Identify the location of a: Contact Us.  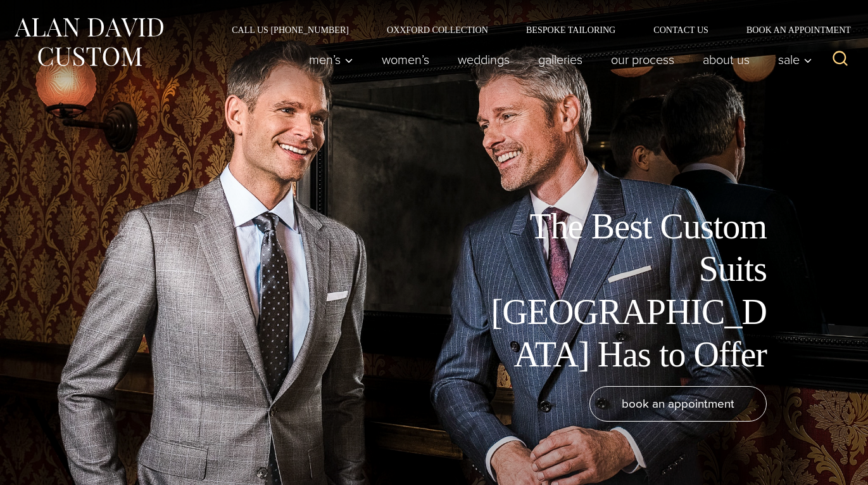
(681, 30).